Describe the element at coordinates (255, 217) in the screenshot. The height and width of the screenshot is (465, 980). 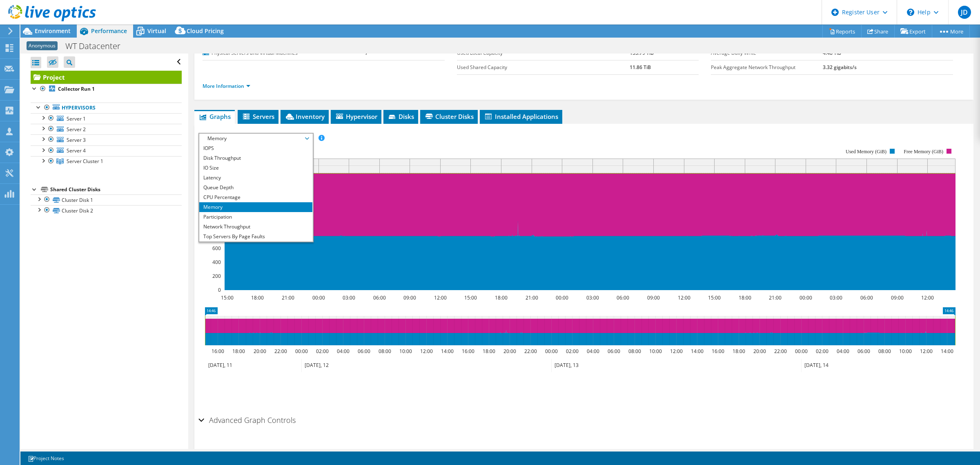
I see `li: Participation` at that location.